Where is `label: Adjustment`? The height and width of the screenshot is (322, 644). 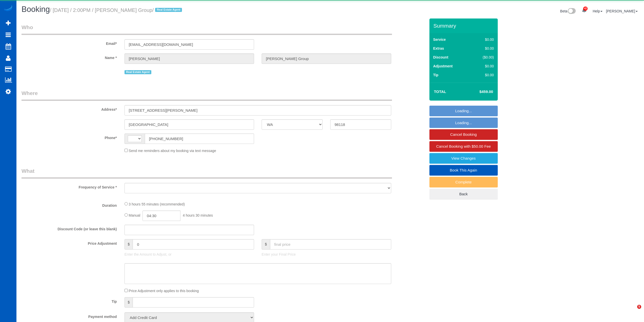 label: Adjustment is located at coordinates (443, 66).